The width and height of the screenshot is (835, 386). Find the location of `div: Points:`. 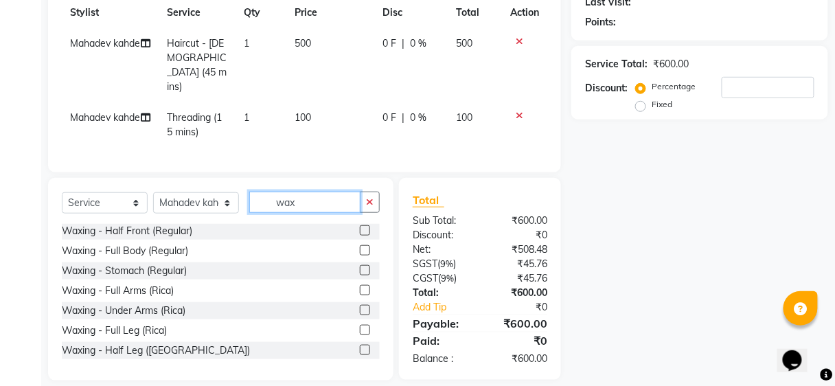

div: Points: is located at coordinates (600, 22).